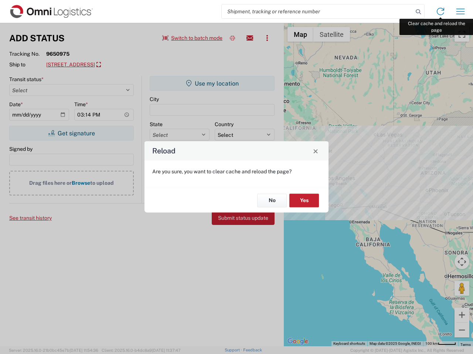 Image resolution: width=473 pixels, height=354 pixels. Describe the element at coordinates (272, 200) in the screenshot. I see `button: No` at that location.